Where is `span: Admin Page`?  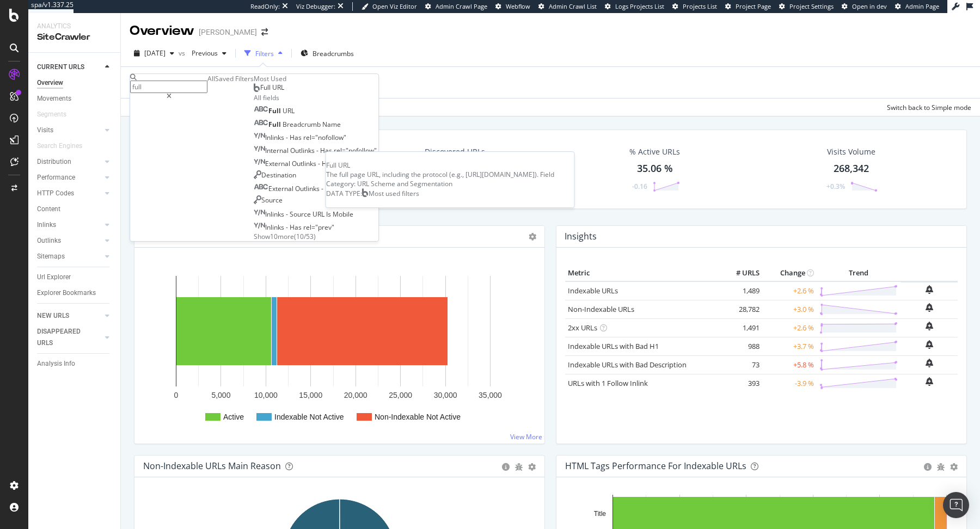 span: Admin Page is located at coordinates (922, 6).